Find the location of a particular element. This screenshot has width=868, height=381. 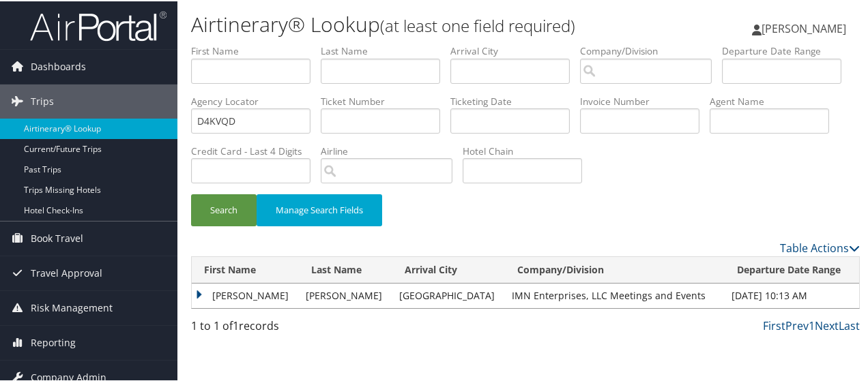

label: Airline is located at coordinates (391, 150).